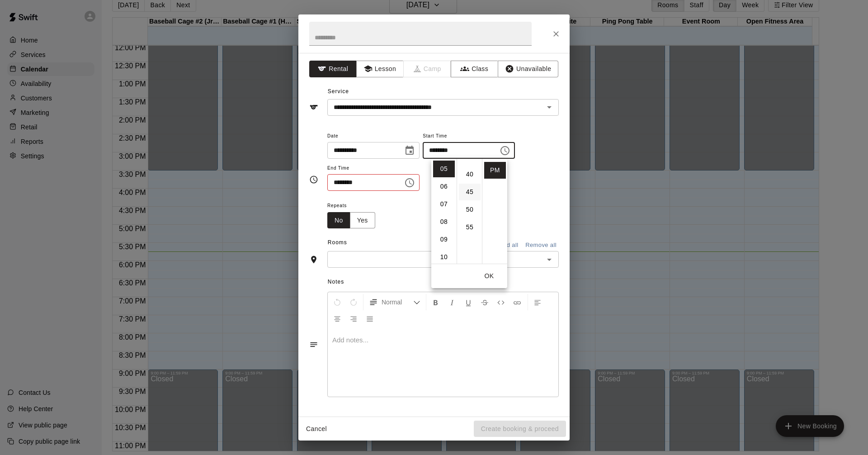 The width and height of the screenshot is (868, 455). Describe the element at coordinates (363, 220) in the screenshot. I see `button: Yes` at that location.